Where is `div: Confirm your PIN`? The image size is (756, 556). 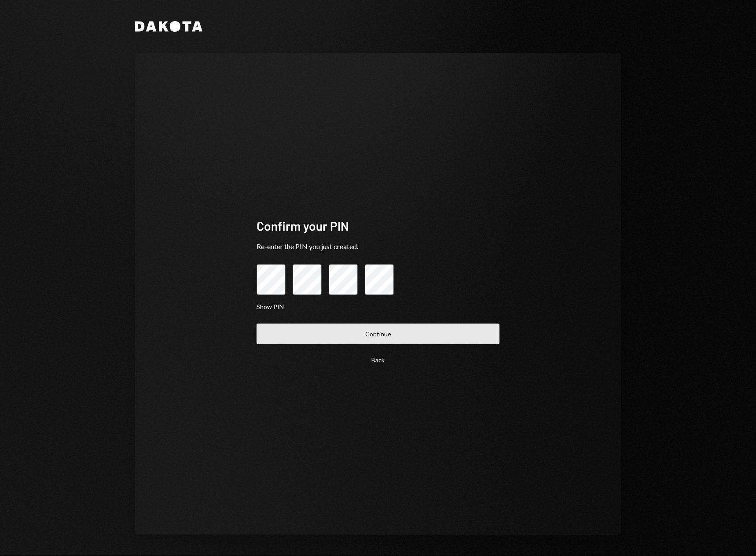 div: Confirm your PIN is located at coordinates (378, 226).